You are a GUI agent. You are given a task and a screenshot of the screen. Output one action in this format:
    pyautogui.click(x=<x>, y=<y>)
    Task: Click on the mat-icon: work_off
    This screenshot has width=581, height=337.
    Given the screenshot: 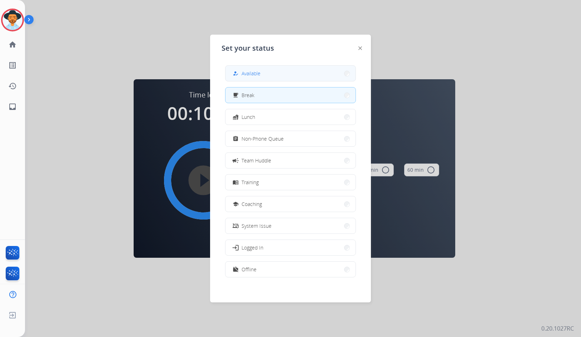 What is the action you would take?
    pyautogui.click(x=235, y=269)
    